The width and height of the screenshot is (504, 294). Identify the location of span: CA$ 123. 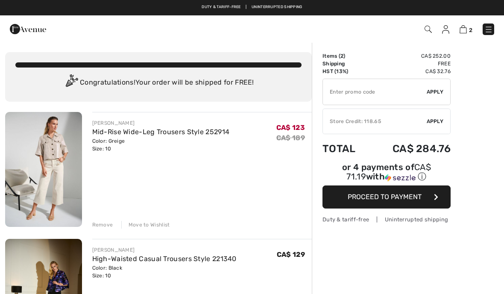
(290, 127).